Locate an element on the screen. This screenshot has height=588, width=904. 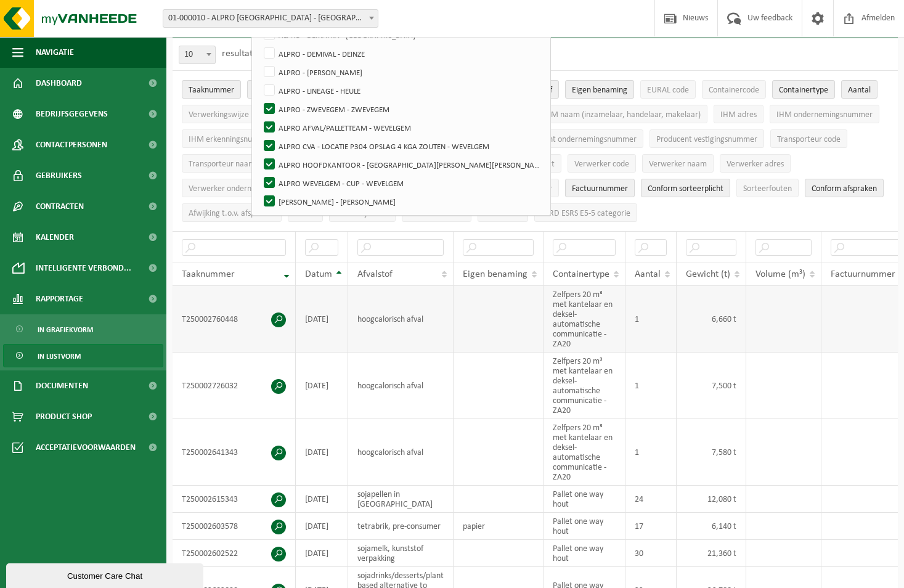
span: 10 is located at coordinates (197, 55).